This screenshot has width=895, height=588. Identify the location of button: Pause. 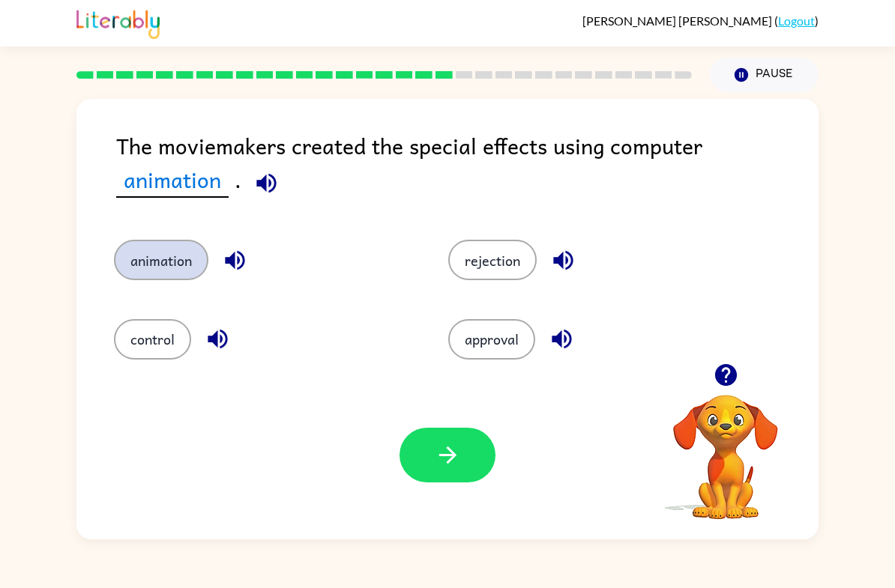
(764, 75).